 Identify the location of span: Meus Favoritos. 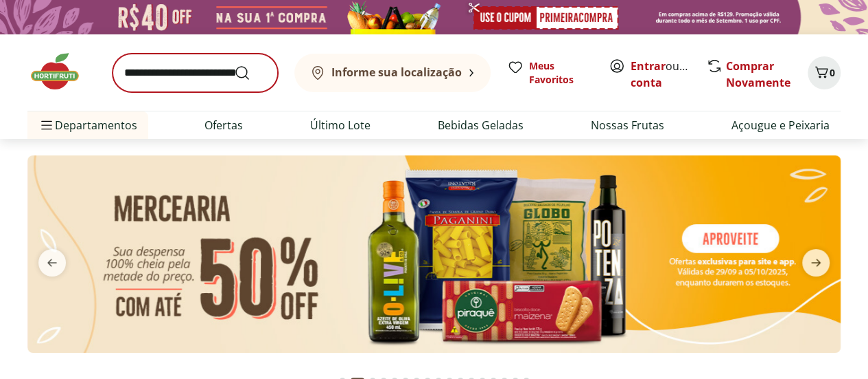
(560, 73).